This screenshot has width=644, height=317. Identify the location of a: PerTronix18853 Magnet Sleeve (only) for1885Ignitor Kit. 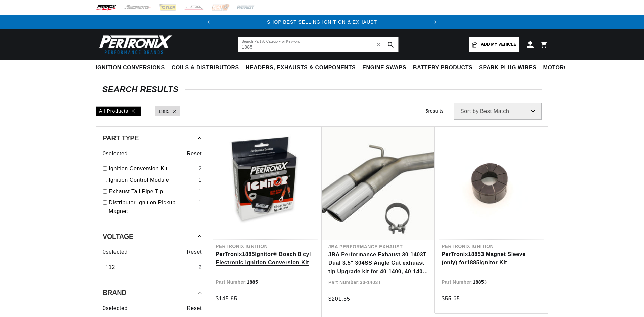
(491, 258).